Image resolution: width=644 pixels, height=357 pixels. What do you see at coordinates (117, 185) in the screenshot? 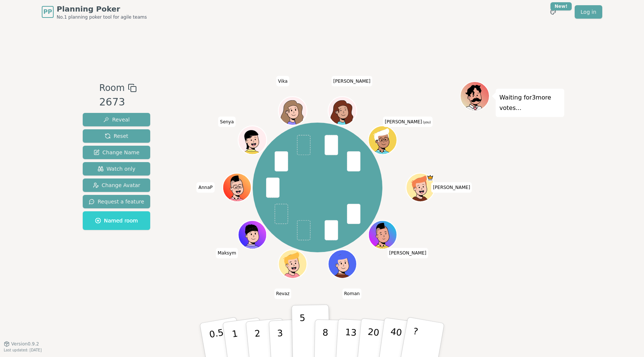
I see `span: Change Avatar` at bounding box center [117, 185].